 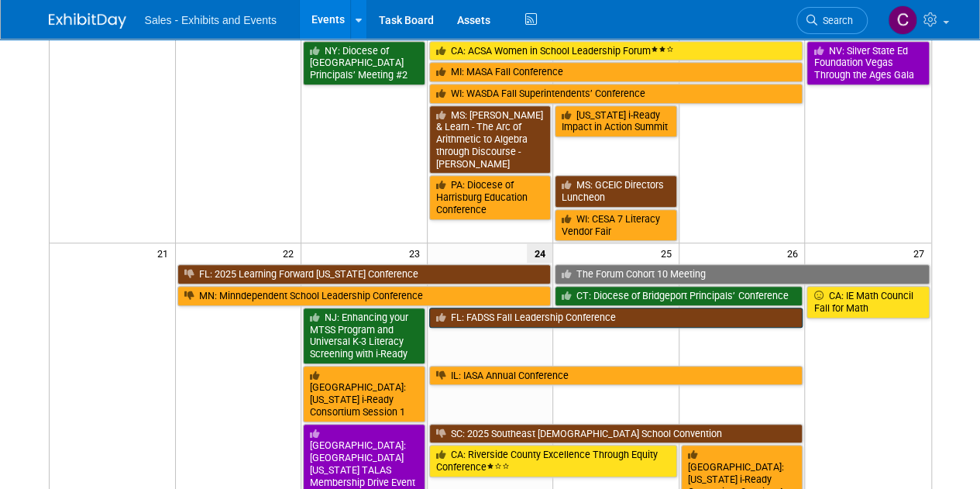 What do you see at coordinates (868, 63) in the screenshot?
I see `a: NV: Silver State Ed Foundation Vegas Through the Ages Gala` at bounding box center [868, 63].